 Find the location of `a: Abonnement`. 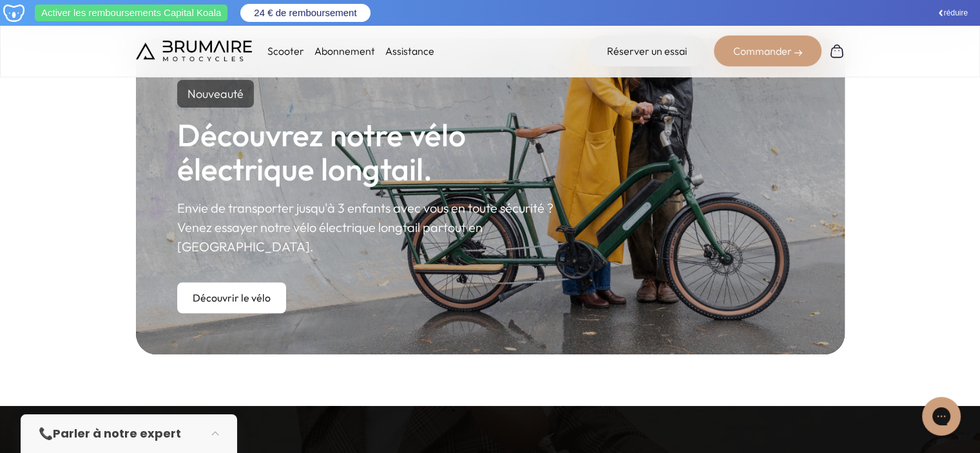

a: Abonnement is located at coordinates (344, 51).